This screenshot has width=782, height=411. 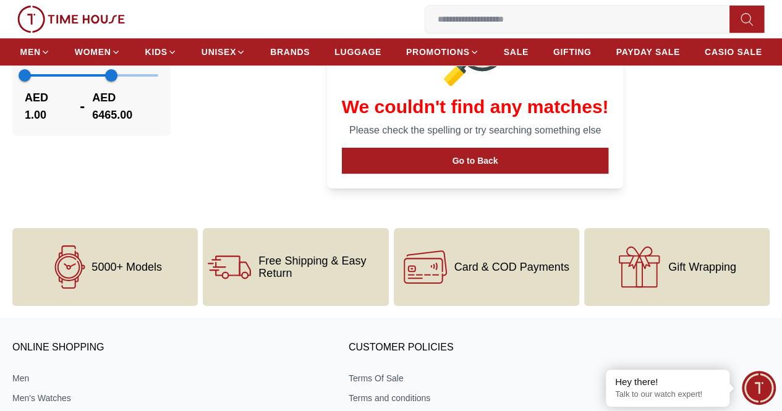 What do you see at coordinates (156, 52) in the screenshot?
I see `span: KIDS` at bounding box center [156, 52].